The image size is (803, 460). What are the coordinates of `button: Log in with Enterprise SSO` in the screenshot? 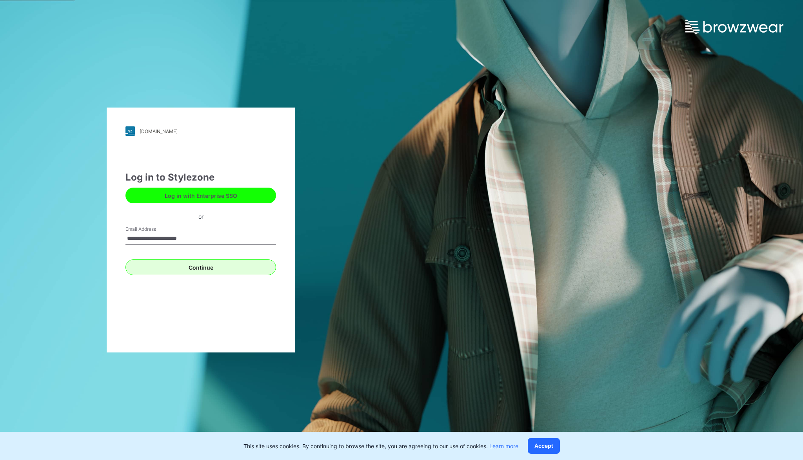 It's located at (201, 195).